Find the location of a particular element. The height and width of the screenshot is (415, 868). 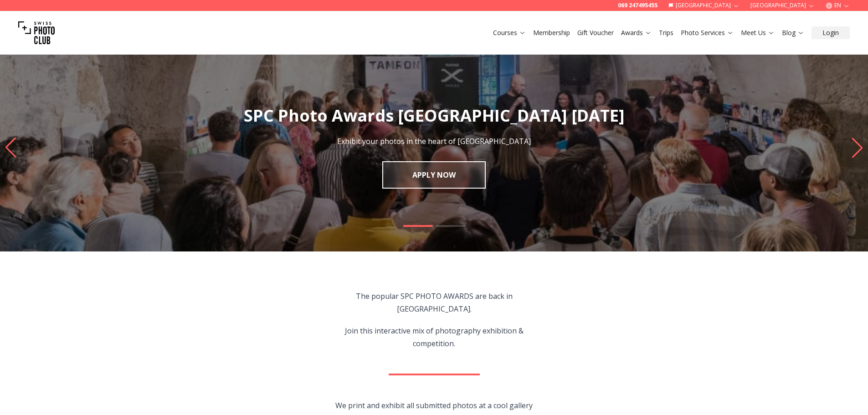

button: Blog is located at coordinates (793, 32).